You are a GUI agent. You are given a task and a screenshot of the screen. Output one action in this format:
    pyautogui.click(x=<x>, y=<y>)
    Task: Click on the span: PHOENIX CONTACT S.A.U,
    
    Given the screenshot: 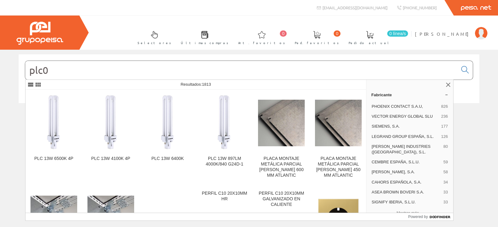 What is the action you would take?
    pyautogui.click(x=405, y=107)
    